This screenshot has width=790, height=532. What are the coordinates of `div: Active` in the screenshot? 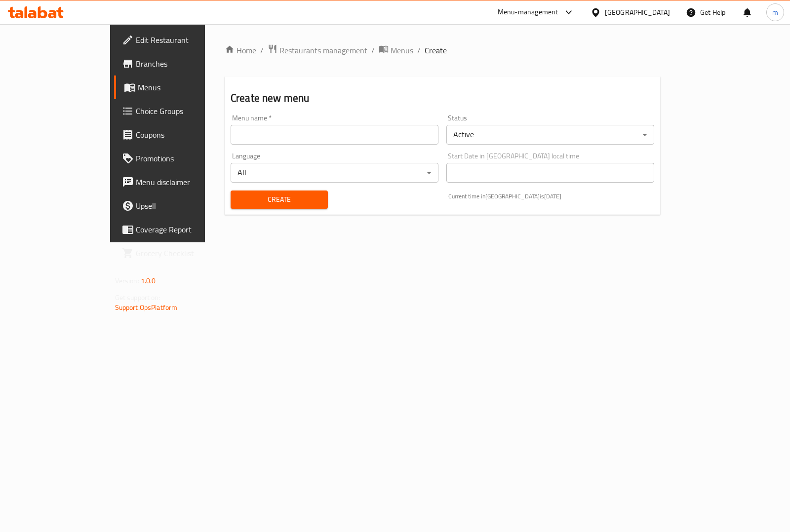 It's located at (550, 135).